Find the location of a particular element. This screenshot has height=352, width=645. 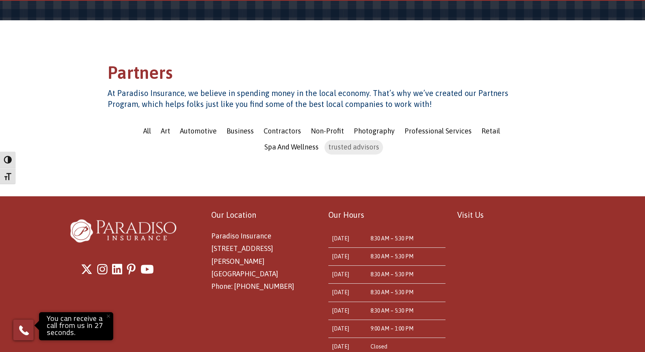

span: Contractors is located at coordinates (282, 131).